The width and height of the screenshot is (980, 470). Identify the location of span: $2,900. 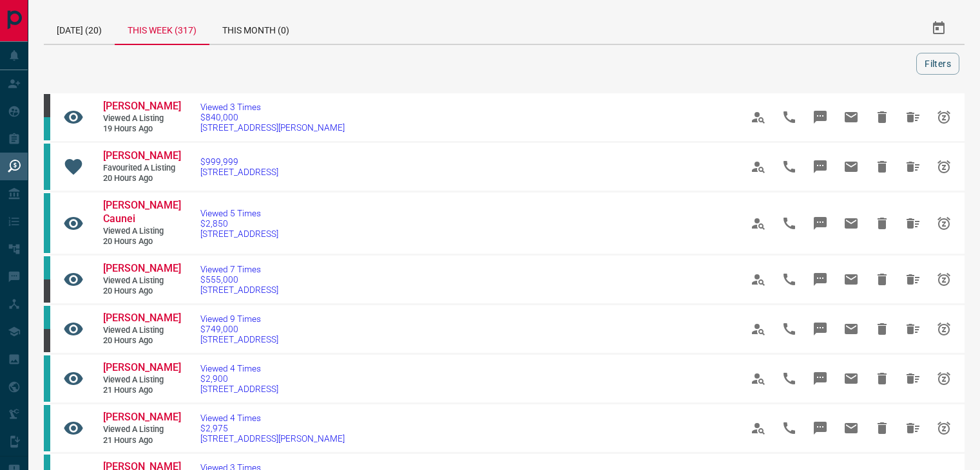
(239, 379).